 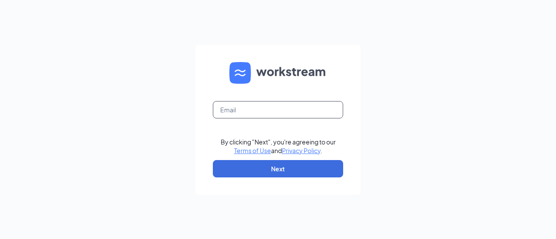 What do you see at coordinates (278, 110) in the screenshot?
I see `input: Email` at bounding box center [278, 110].